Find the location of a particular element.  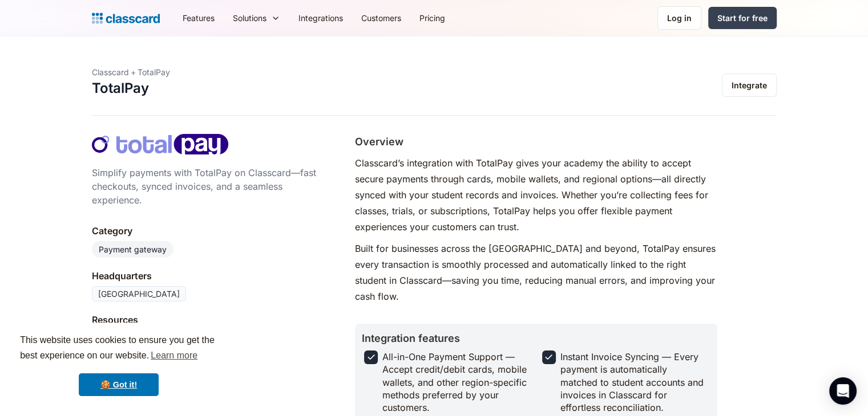

div: Simplify payments with TotalPay on Classcard—fast checkouts, synced invoices, and a seamless expe... is located at coordinates (213, 186).